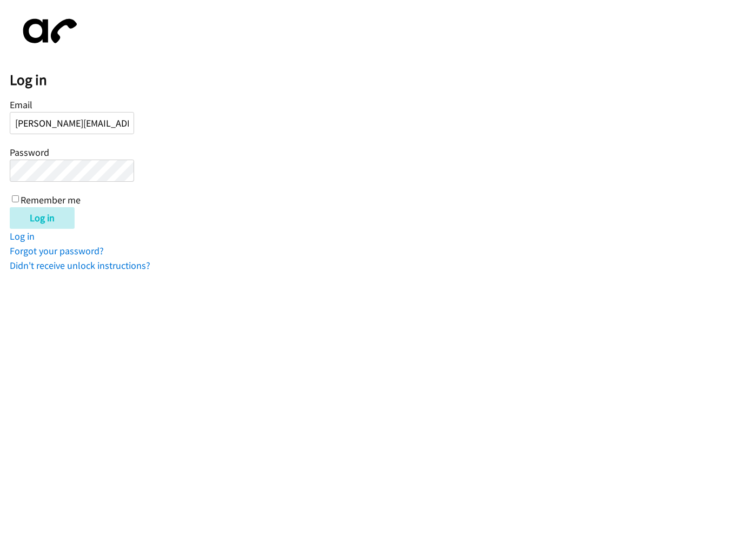 This screenshot has height=560, width=756. What do you see at coordinates (51, 199) in the screenshot?
I see `label: Remember me` at bounding box center [51, 199].